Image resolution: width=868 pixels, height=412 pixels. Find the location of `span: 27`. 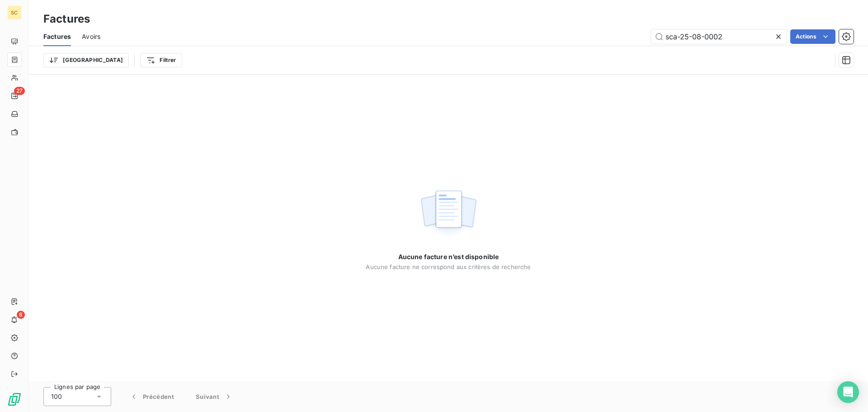

span: 27 is located at coordinates (20, 91).